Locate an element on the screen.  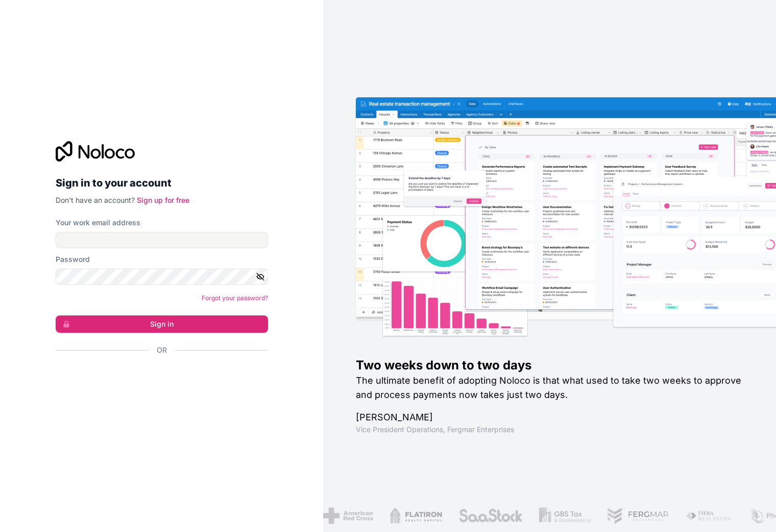
img: /assets/gbstax-C-GtDUiK.png is located at coordinates (564, 516).